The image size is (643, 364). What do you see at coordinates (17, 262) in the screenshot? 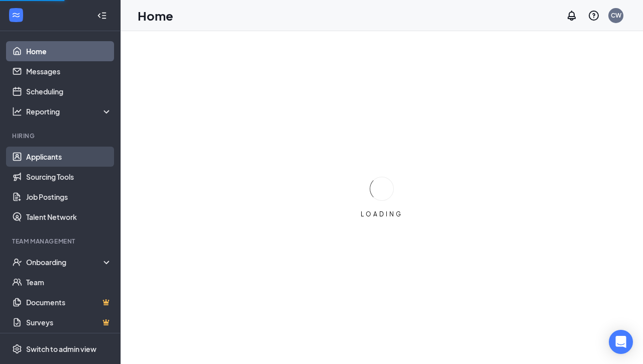
I see `svg: UserCheck` at bounding box center [17, 262].